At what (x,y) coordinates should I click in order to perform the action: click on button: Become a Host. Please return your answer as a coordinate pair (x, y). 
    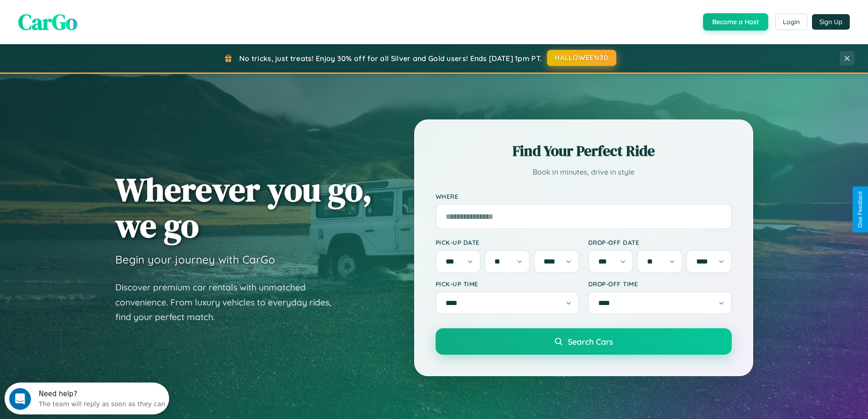
    Looking at the image, I should click on (736, 22).